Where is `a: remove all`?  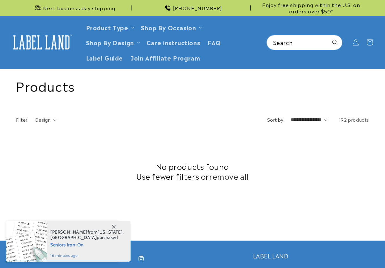 a: remove all is located at coordinates (229, 176).